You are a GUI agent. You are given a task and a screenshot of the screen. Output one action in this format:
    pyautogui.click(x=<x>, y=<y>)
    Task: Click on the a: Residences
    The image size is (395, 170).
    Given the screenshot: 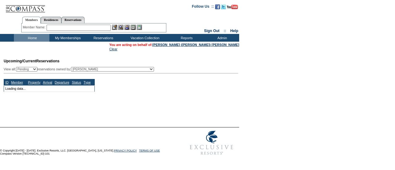 What is the action you would take?
    pyautogui.click(x=51, y=20)
    